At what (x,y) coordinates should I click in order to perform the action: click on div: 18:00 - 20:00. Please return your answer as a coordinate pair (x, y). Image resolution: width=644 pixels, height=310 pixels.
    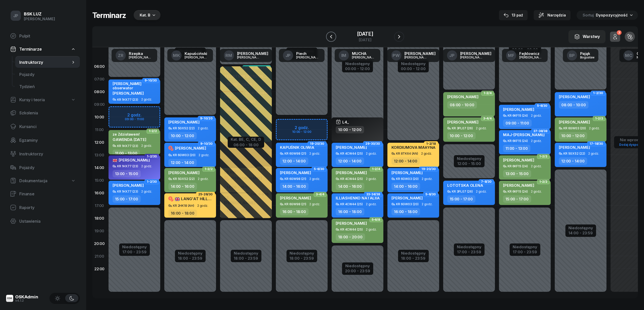
    Looking at the image, I should click on (350, 237).